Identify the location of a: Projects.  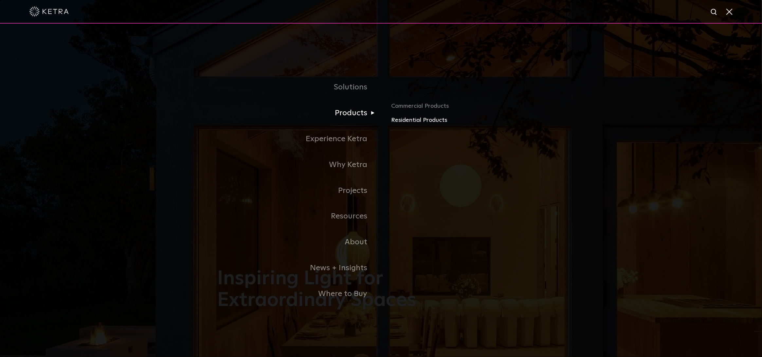
(299, 191).